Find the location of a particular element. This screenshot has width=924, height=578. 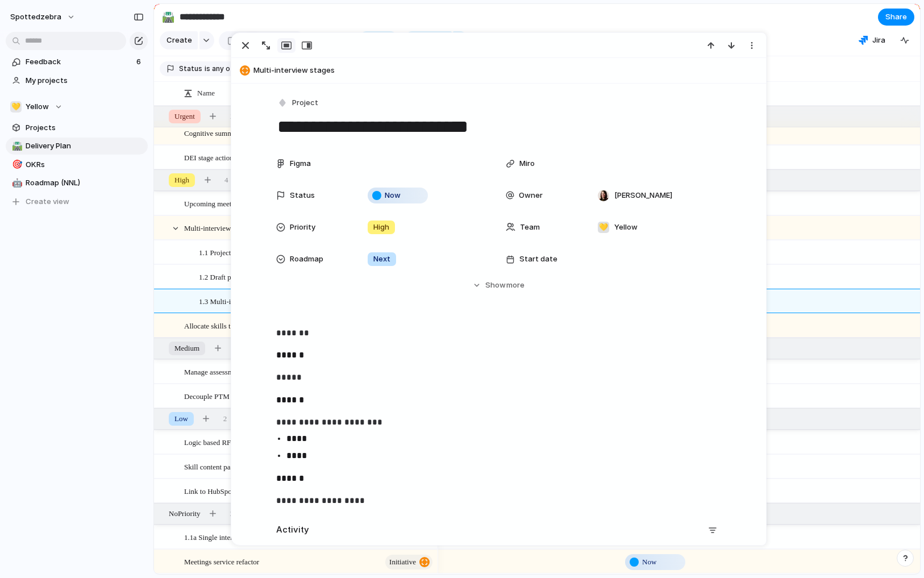

span: My projects is located at coordinates (85, 81).